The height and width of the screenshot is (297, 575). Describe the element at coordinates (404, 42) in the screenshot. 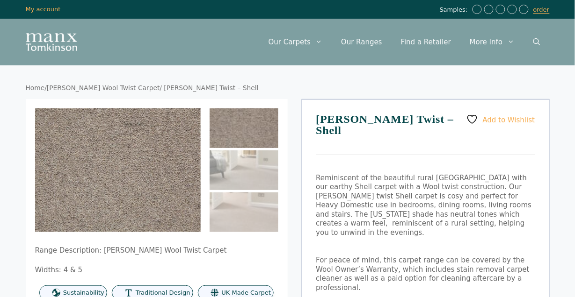

I see `nav: Primary` at that location.